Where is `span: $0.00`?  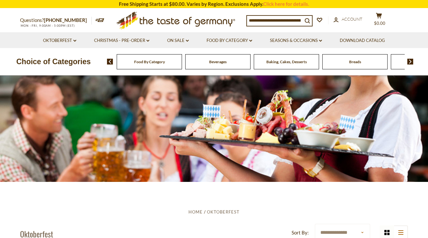 span: $0.00 is located at coordinates (379, 23).